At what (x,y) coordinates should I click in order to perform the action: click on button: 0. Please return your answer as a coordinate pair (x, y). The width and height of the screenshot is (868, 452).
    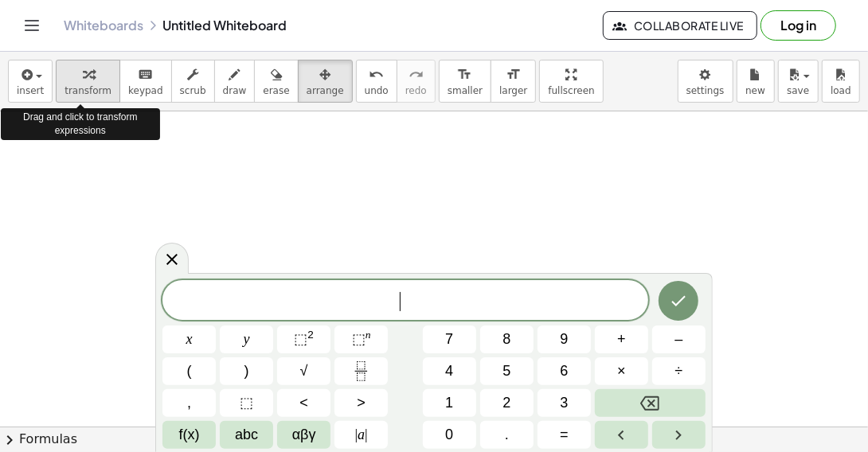
    Looking at the image, I should click on (449, 435).